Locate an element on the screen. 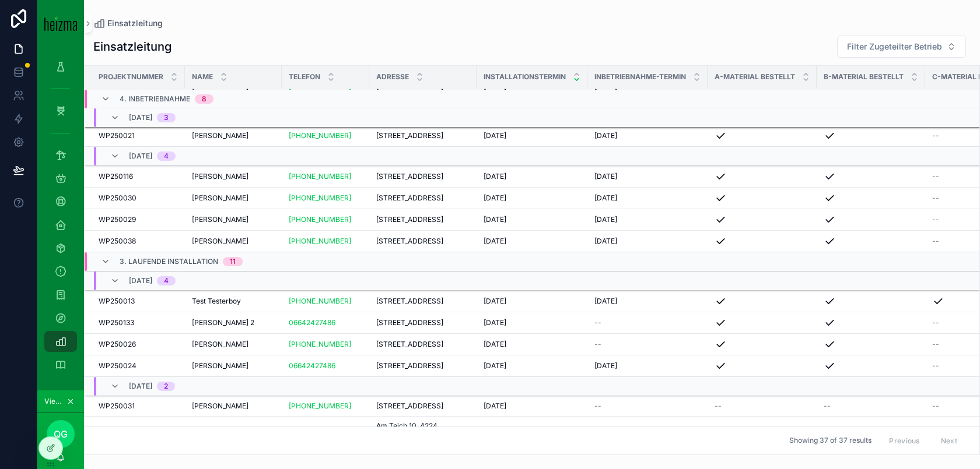 The image size is (980, 469). span: A-Material Bestellt is located at coordinates (754, 77).